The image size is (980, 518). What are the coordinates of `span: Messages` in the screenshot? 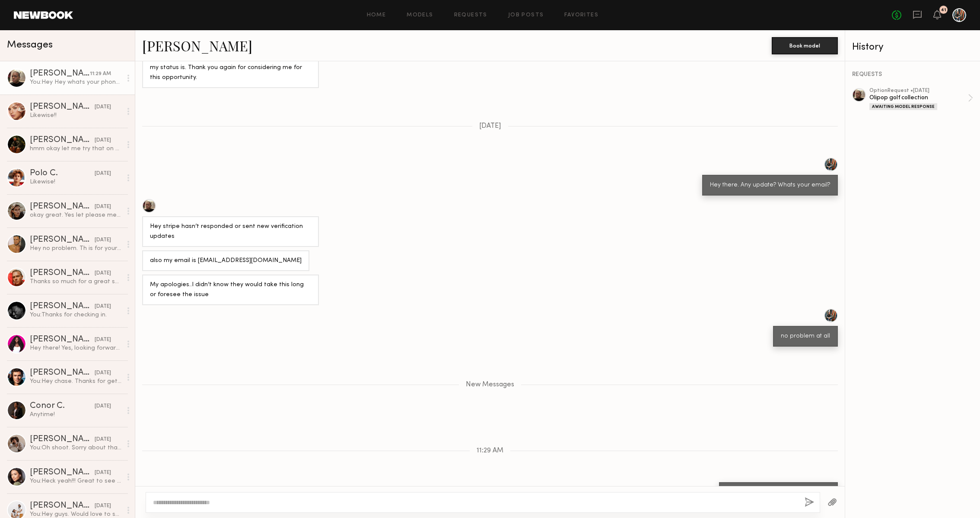 It's located at (30, 45).